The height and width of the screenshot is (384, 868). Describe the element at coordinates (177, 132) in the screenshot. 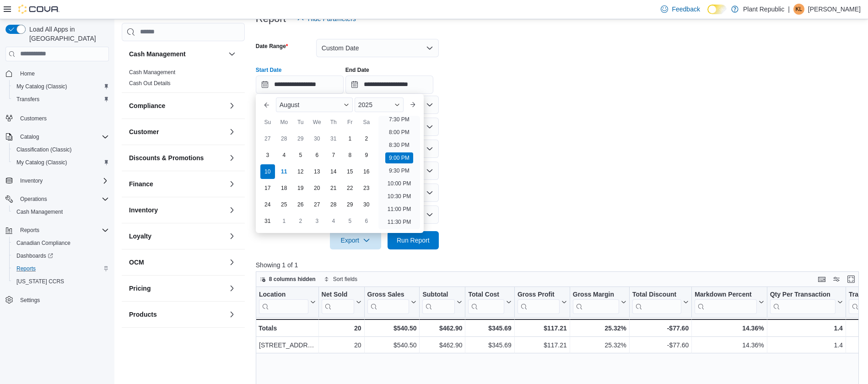

I see `button: Customer` at that location.